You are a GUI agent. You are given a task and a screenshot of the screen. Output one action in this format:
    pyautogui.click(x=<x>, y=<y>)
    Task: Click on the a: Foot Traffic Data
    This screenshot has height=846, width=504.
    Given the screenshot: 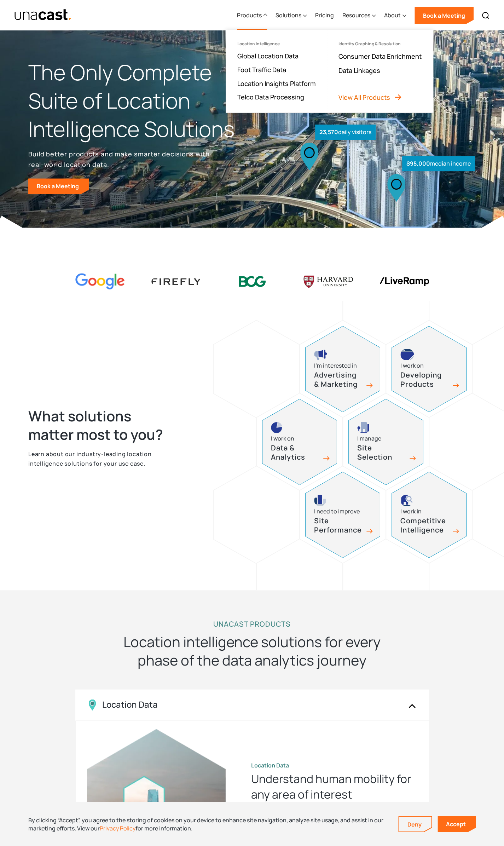 What is the action you would take?
    pyautogui.click(x=262, y=70)
    